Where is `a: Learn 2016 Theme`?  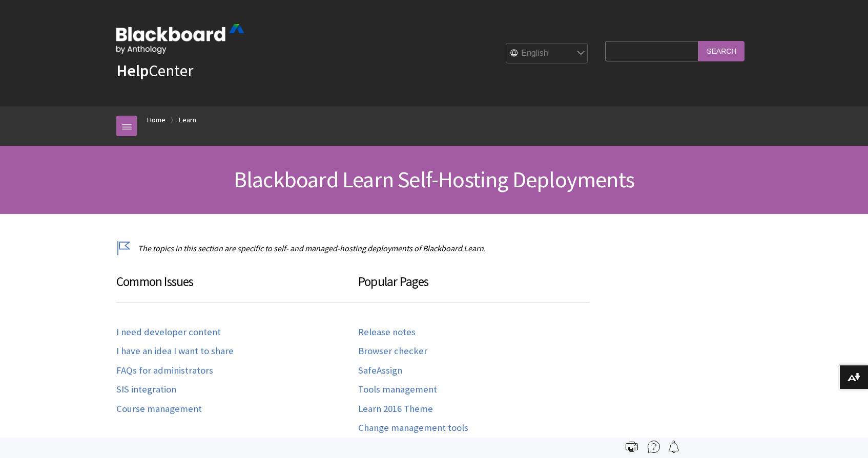
a: Learn 2016 Theme is located at coordinates (396, 409).